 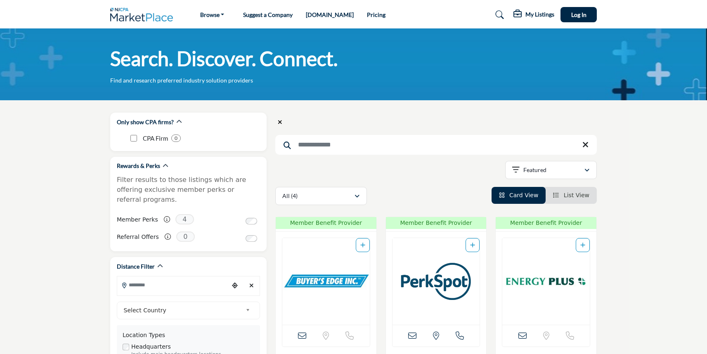 What do you see at coordinates (251, 286) in the screenshot?
I see `div: Clear search location` at bounding box center [251, 286].